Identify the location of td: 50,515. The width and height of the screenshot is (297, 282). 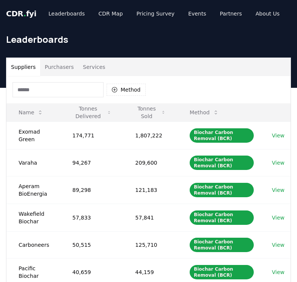
(92, 245).